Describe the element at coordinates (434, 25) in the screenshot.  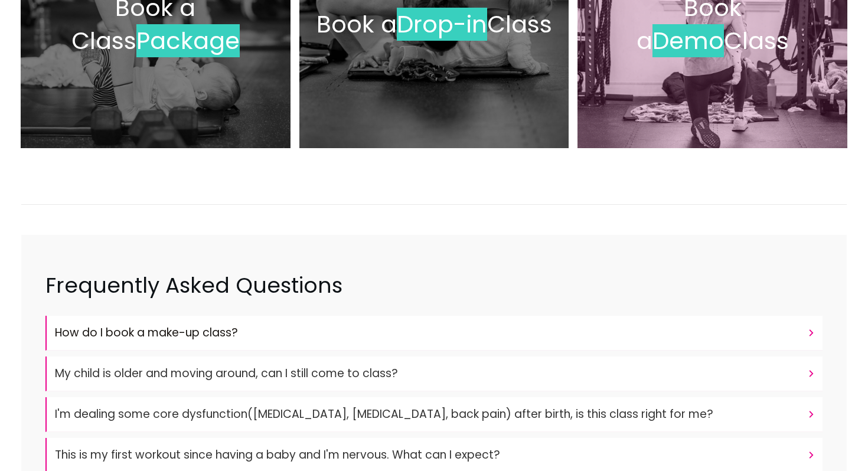
I see `h2: Book a Class` at that location.